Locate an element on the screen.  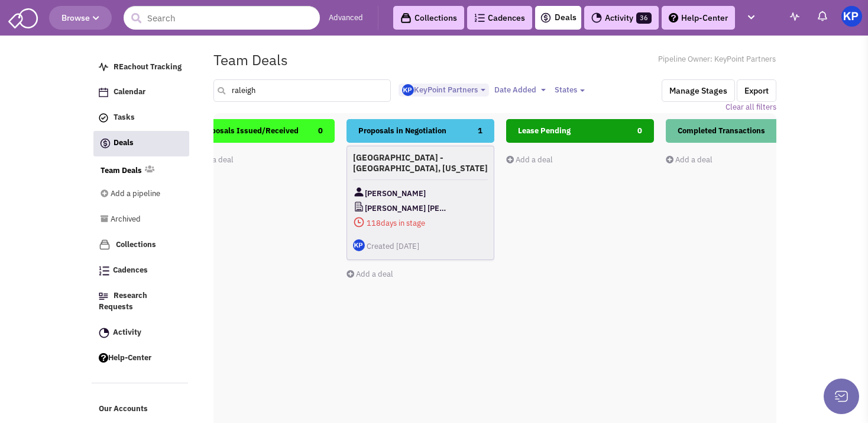
span: Research Requests is located at coordinates (123, 302).